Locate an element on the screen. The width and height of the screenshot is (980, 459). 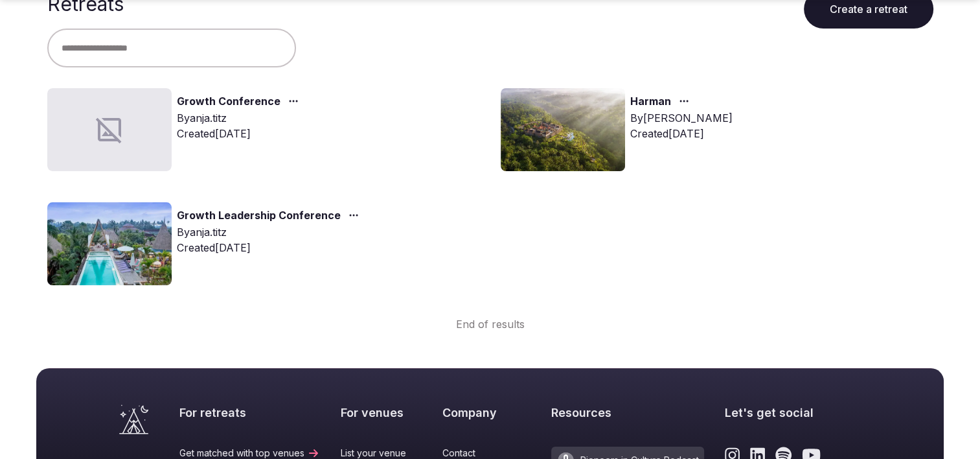
h2: Let's get social is located at coordinates (792, 412).